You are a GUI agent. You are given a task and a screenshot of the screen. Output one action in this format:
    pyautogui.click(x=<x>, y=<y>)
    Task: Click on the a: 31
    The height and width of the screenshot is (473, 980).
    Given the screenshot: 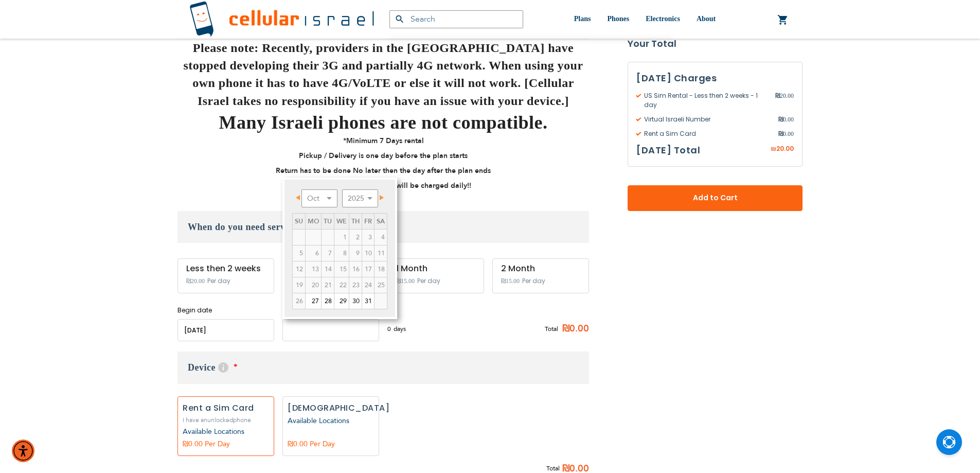 What is the action you would take?
    pyautogui.click(x=368, y=301)
    